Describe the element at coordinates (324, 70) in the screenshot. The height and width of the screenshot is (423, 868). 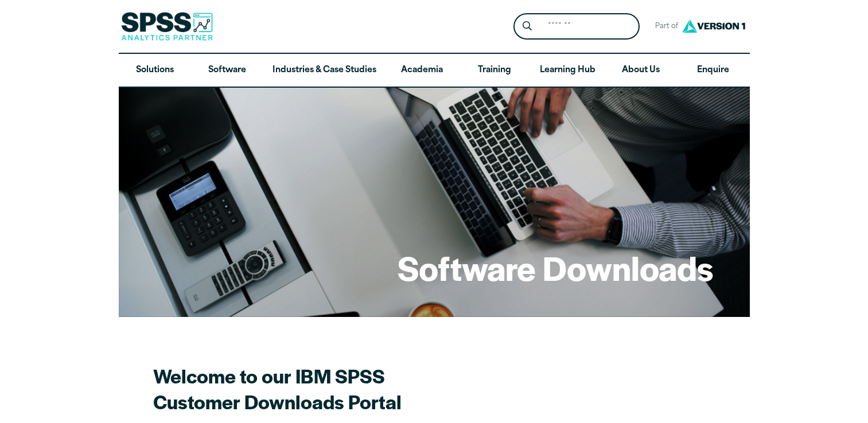
I see `a: Industries & Case Studies` at that location.